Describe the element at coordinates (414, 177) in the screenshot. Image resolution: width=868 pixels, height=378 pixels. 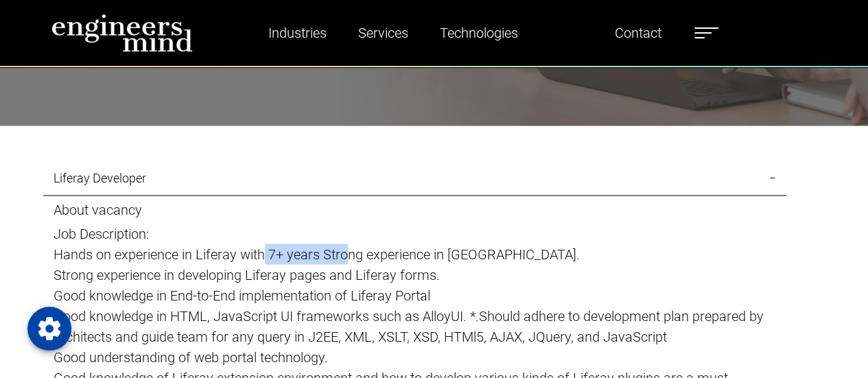
I see `a: Liferay Developer` at that location.